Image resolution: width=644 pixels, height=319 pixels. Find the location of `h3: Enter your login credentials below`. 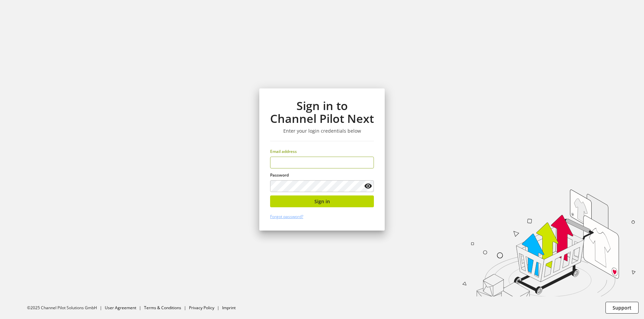

h3: Enter your login credentials below is located at coordinates (322, 131).